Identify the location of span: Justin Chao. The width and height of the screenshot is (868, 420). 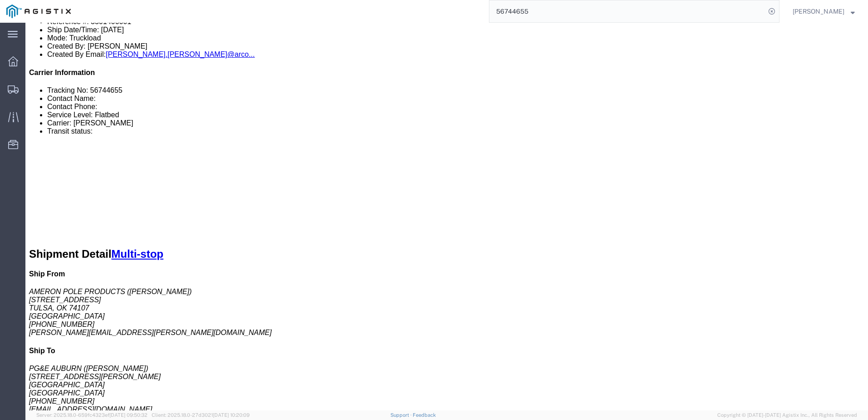
(818, 11).